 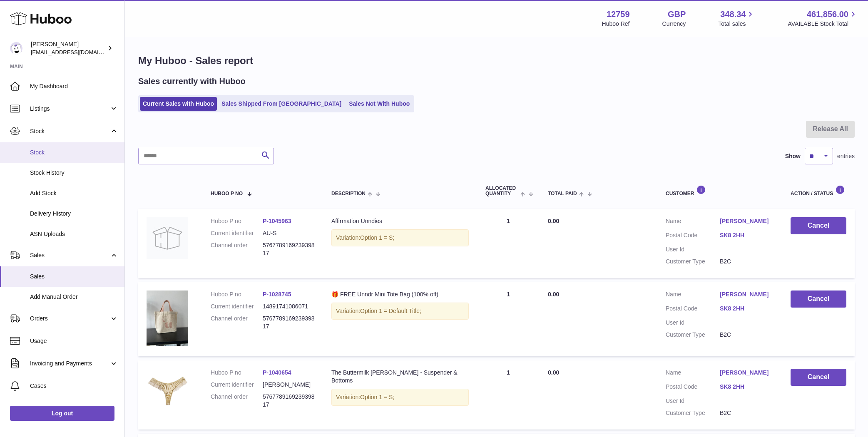 What do you see at coordinates (676, 14) in the screenshot?
I see `strong: GBP` at bounding box center [676, 14].